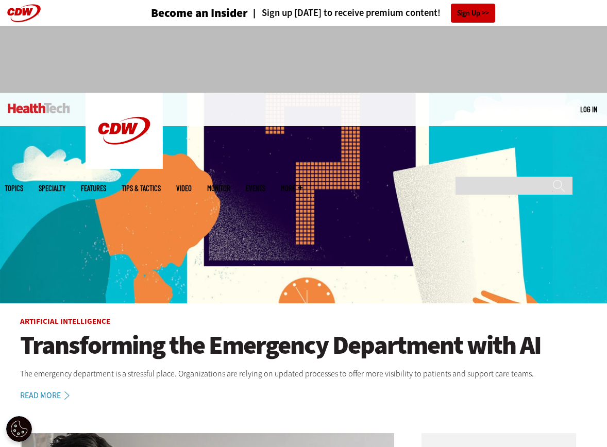 The image size is (607, 447). What do you see at coordinates (52, 188) in the screenshot?
I see `span: Specialty` at bounding box center [52, 188].